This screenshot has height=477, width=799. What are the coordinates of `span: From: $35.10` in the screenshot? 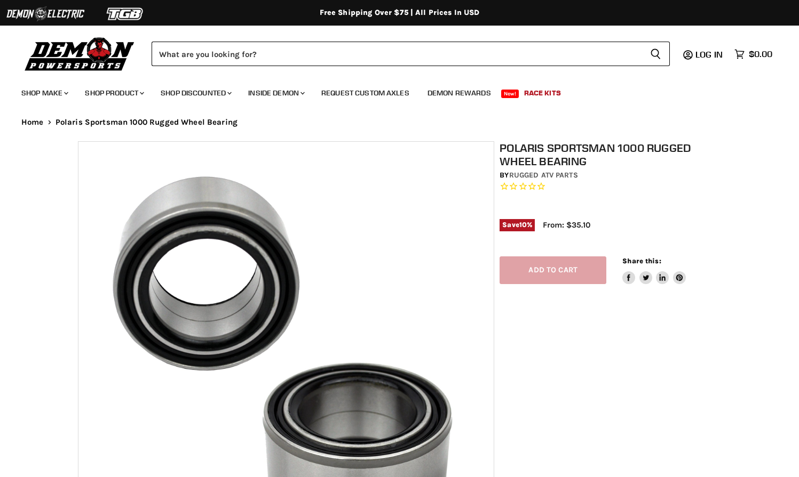 It's located at (566, 225).